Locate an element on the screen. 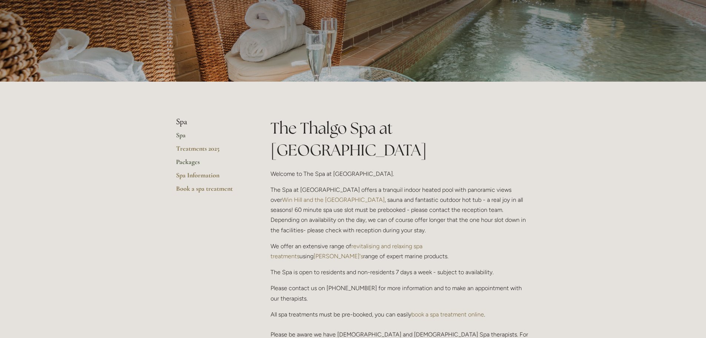 The image size is (706, 338). a: Treatments 2025 is located at coordinates (211, 151).